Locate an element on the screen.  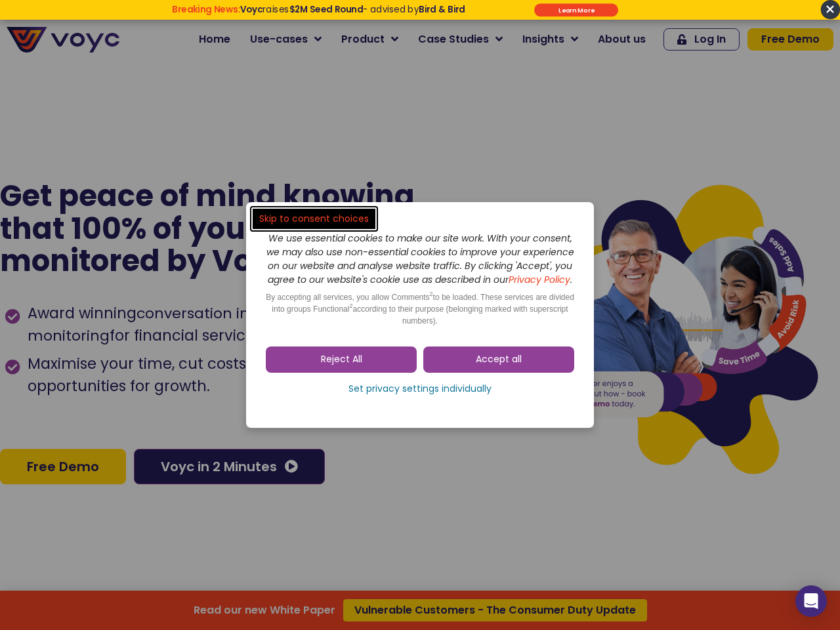
a: Privacy Policy is located at coordinates (539, 280).